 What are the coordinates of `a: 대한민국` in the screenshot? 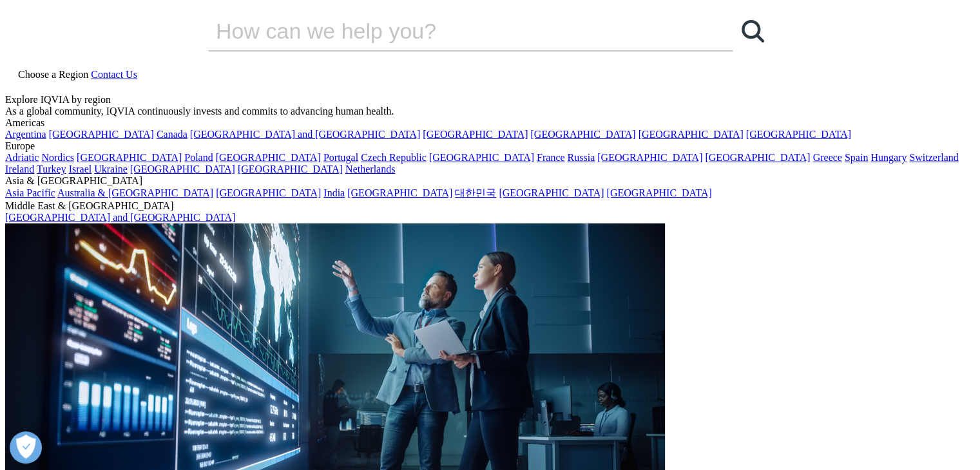 It's located at (476, 192).